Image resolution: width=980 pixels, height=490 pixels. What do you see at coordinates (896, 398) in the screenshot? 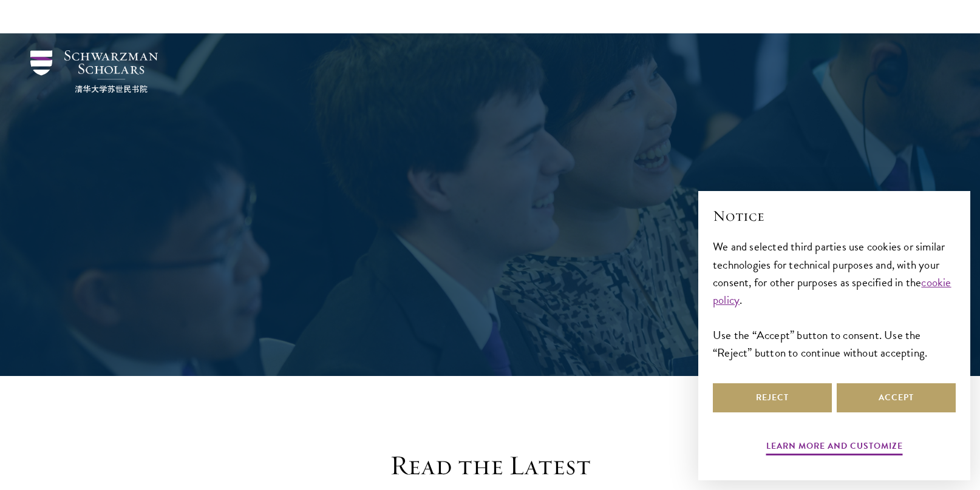
I see `button: Accept` at bounding box center [896, 398].